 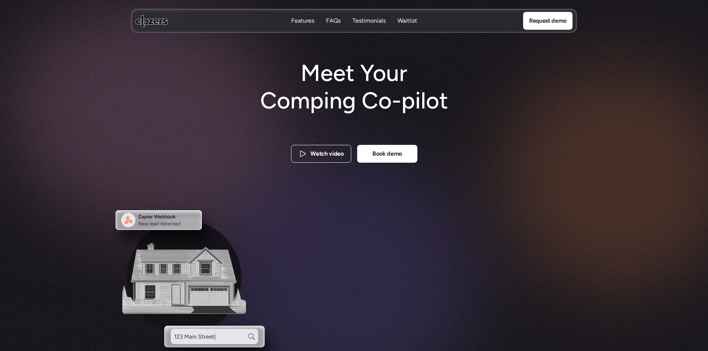 What do you see at coordinates (319, 130) in the screenshot?
I see `span: c` at bounding box center [319, 130].